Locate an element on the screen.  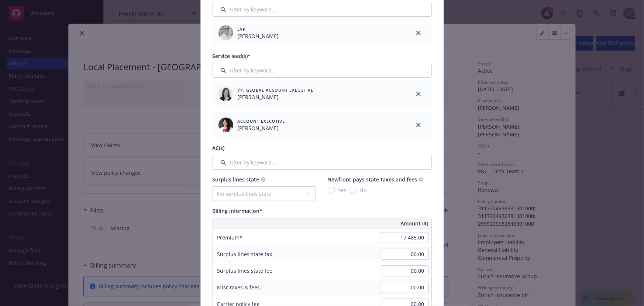
span: Yes is located at coordinates (342, 190).